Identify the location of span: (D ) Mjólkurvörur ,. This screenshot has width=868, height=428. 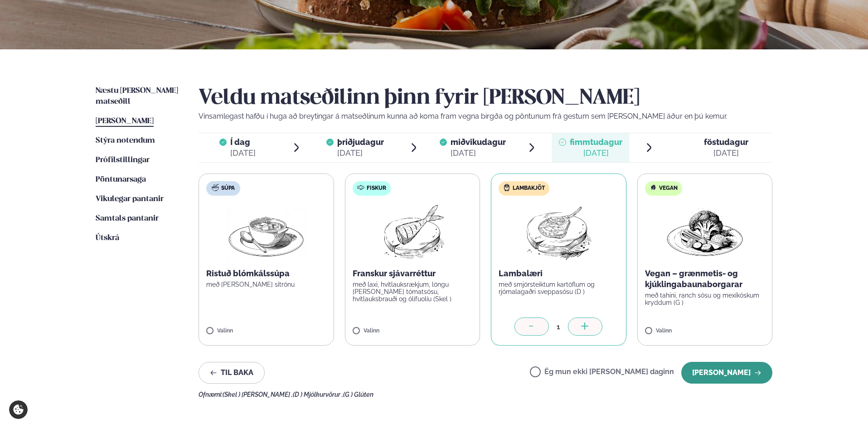
(318, 395).